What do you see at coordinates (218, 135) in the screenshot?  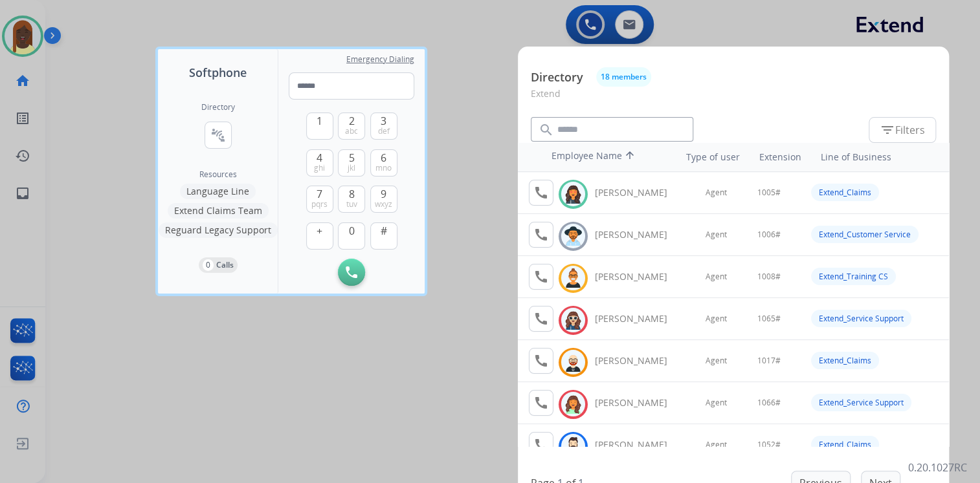 I see `mat-icon: connect_without_contact` at bounding box center [218, 135].